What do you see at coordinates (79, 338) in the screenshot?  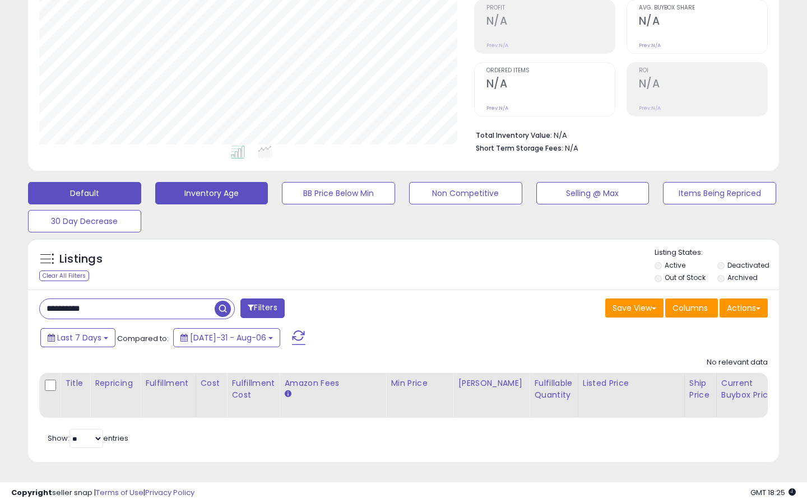 I see `span: Last 7 Days` at bounding box center [79, 338].